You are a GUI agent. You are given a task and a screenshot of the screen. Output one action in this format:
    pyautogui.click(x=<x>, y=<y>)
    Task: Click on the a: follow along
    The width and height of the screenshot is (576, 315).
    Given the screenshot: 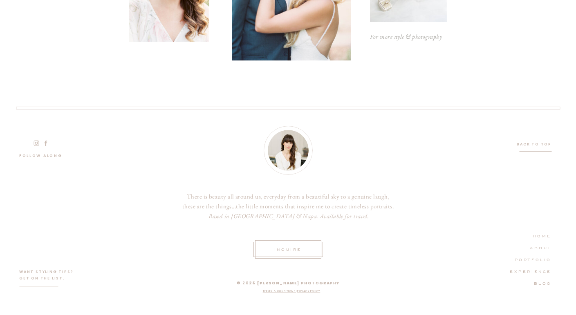 What is the action you would take?
    pyautogui.click(x=44, y=157)
    